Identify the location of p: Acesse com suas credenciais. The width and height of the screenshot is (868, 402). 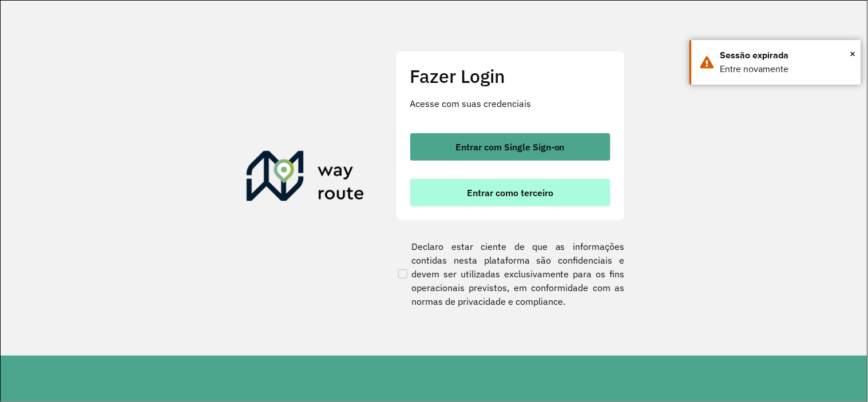
(510, 104).